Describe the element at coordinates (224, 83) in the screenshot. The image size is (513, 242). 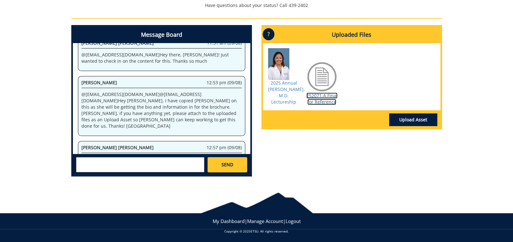
I see `span: 12:53 pm (09/08)` at that location.